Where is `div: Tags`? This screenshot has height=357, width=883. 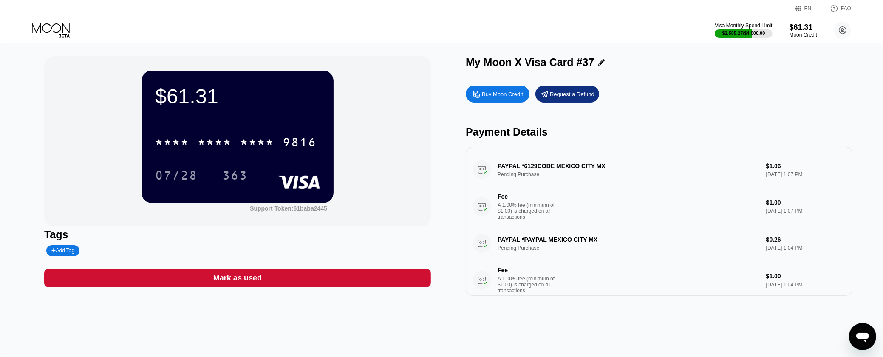
div: Tags is located at coordinates (238, 234).